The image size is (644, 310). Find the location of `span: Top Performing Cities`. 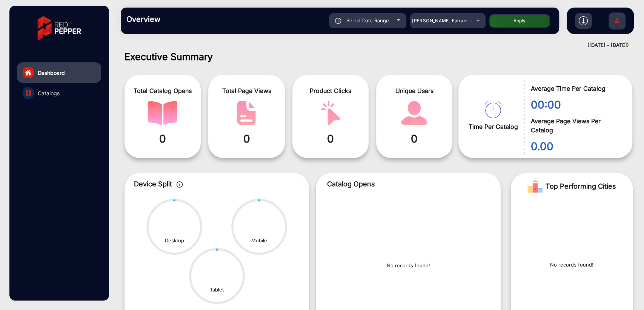

span: Top Performing Cities is located at coordinates (580, 186).